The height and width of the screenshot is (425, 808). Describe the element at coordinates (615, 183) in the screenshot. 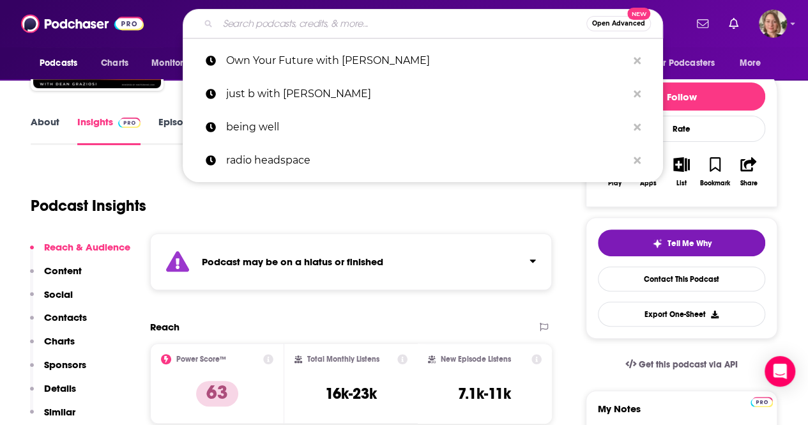

I see `div: Play` at that location.